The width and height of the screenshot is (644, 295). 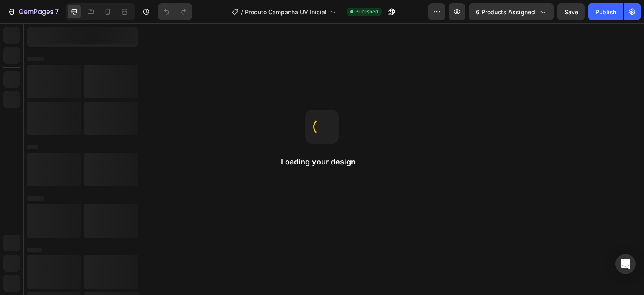 I want to click on button: 7, so click(x=33, y=12).